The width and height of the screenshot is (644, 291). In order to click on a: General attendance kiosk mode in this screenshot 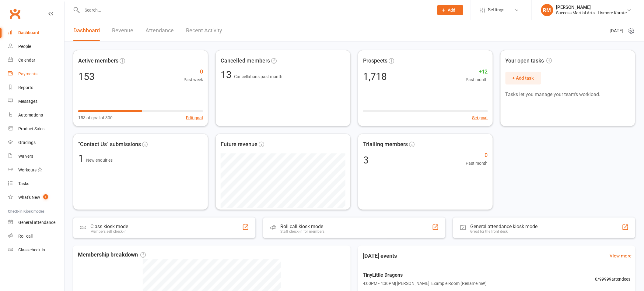, I will do `click(36, 222)`.